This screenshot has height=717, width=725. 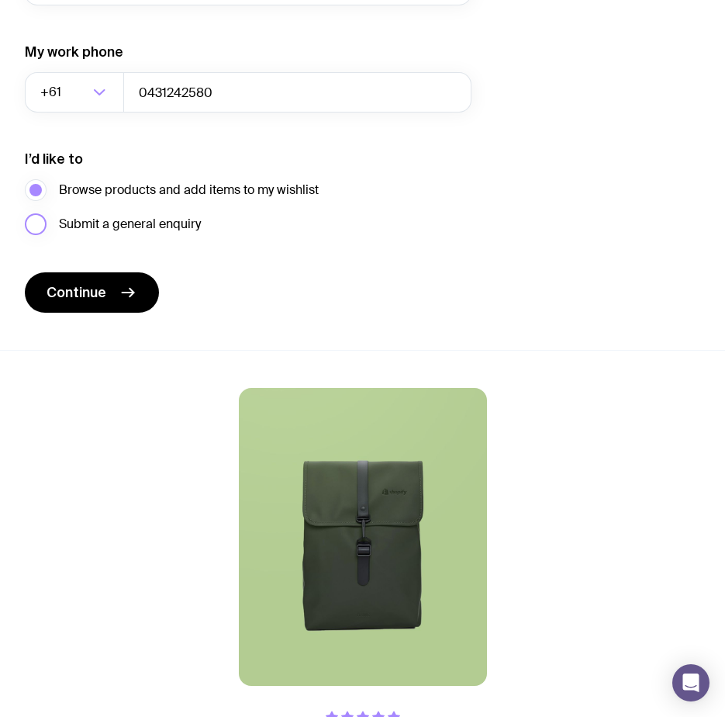 What do you see at coordinates (189, 190) in the screenshot?
I see `span: Browse products and add items to my wishlist` at bounding box center [189, 190].